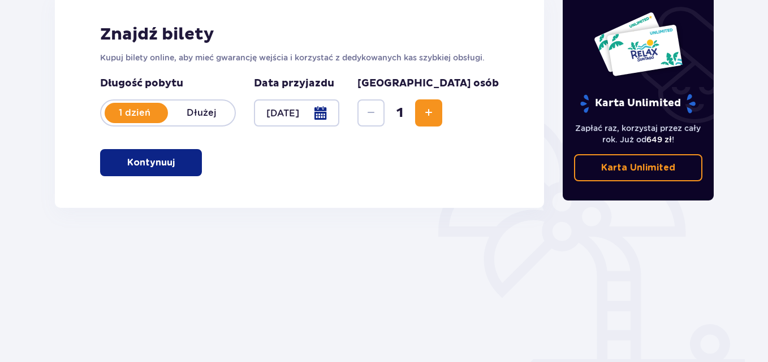 This screenshot has height=362, width=768. What do you see at coordinates (658, 140) in the screenshot?
I see `span: 649 zł` at bounding box center [658, 140].